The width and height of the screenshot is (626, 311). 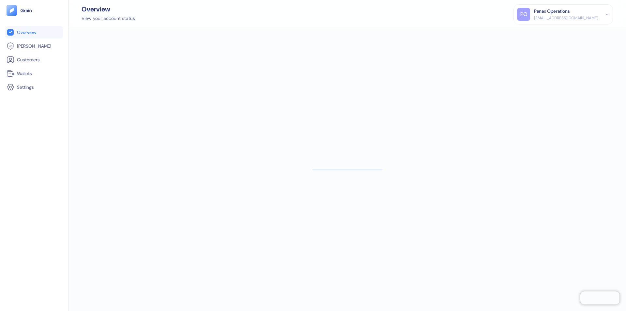 What do you see at coordinates (34, 32) in the screenshot?
I see `a: Overview` at bounding box center [34, 32].